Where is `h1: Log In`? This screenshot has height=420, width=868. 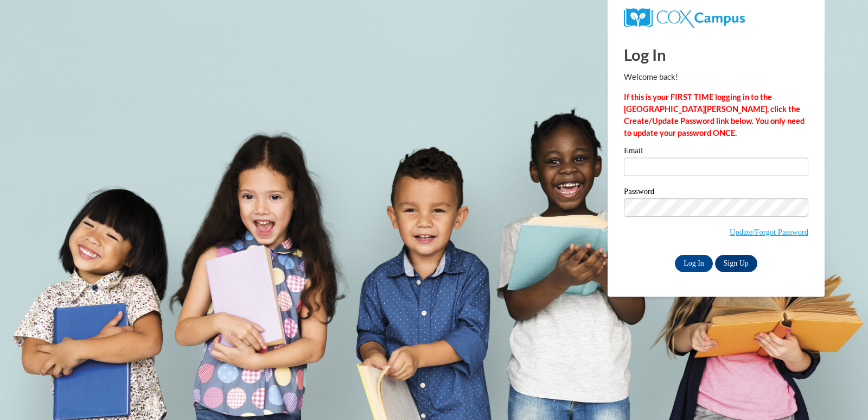
h1: Log In is located at coordinates (716, 55).